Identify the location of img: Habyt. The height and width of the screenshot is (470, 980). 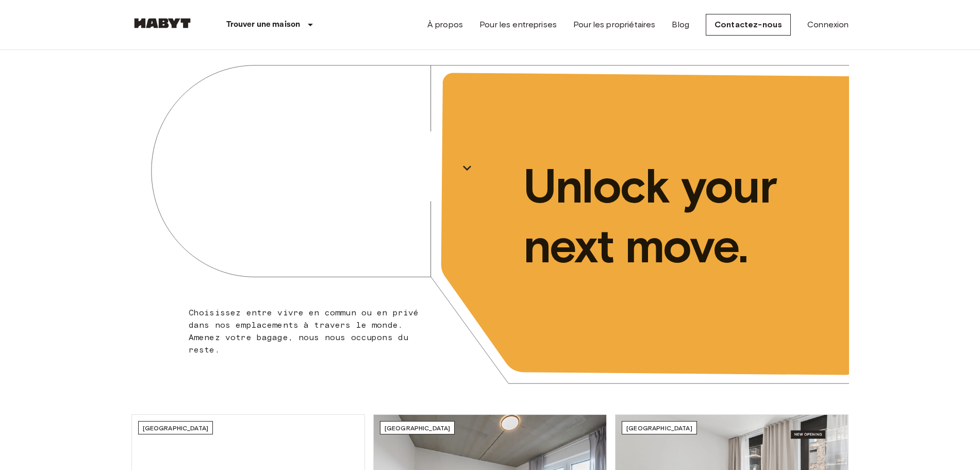
(162, 23).